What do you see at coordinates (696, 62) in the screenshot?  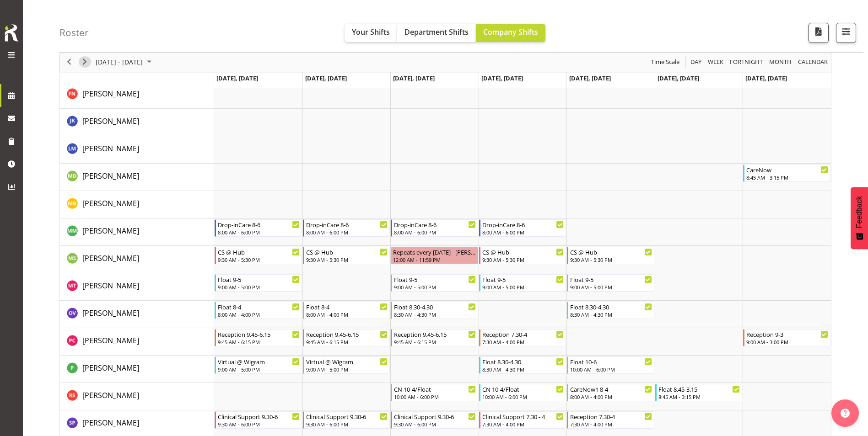 I see `span: Day` at bounding box center [696, 62].